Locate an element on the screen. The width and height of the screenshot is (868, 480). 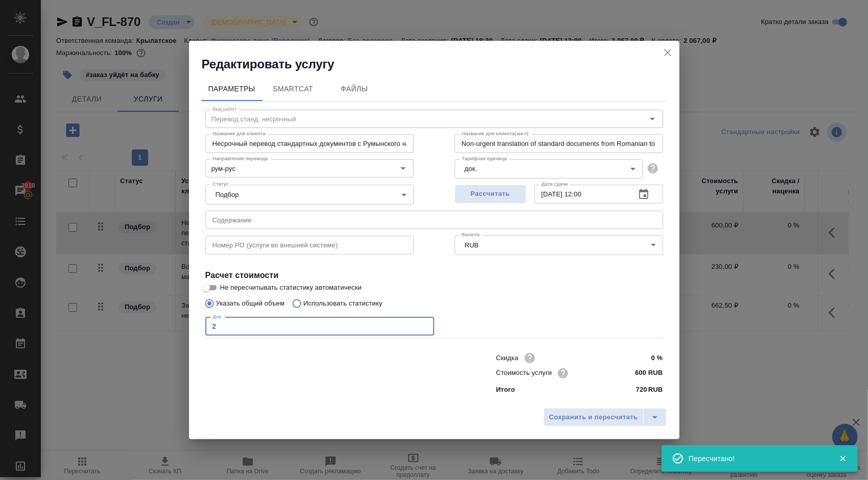
h4: Расчет стоимости is located at coordinates (434, 275).